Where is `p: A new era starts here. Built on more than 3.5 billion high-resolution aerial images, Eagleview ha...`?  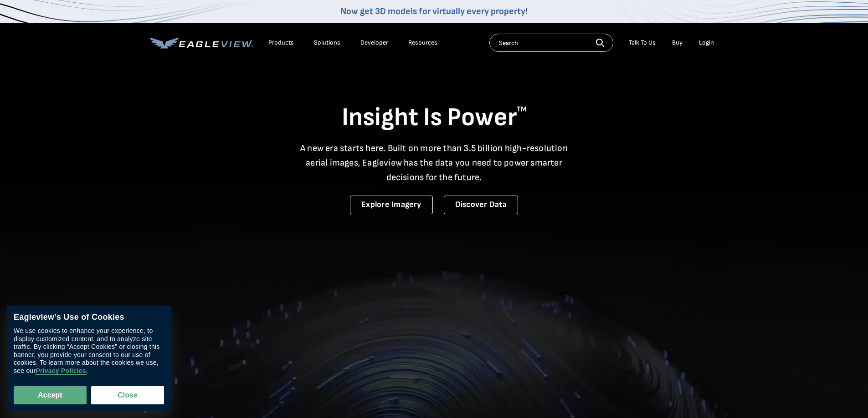
p: A new era starts here. Built on more than 3.5 billion high-resolution aerial images, Eagleview ha... is located at coordinates (434, 163).